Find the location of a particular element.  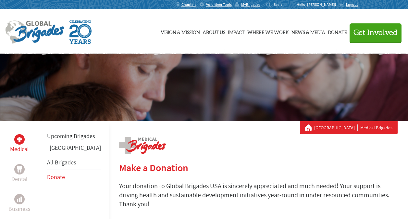

p: Medical is located at coordinates (19, 149).